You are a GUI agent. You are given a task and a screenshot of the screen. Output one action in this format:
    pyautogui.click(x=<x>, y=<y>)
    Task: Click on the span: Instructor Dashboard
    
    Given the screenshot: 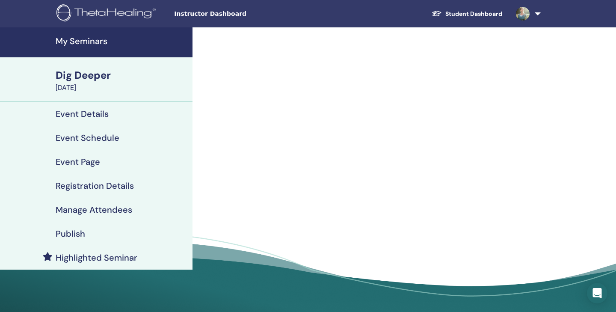 What is the action you would take?
    pyautogui.click(x=238, y=14)
    